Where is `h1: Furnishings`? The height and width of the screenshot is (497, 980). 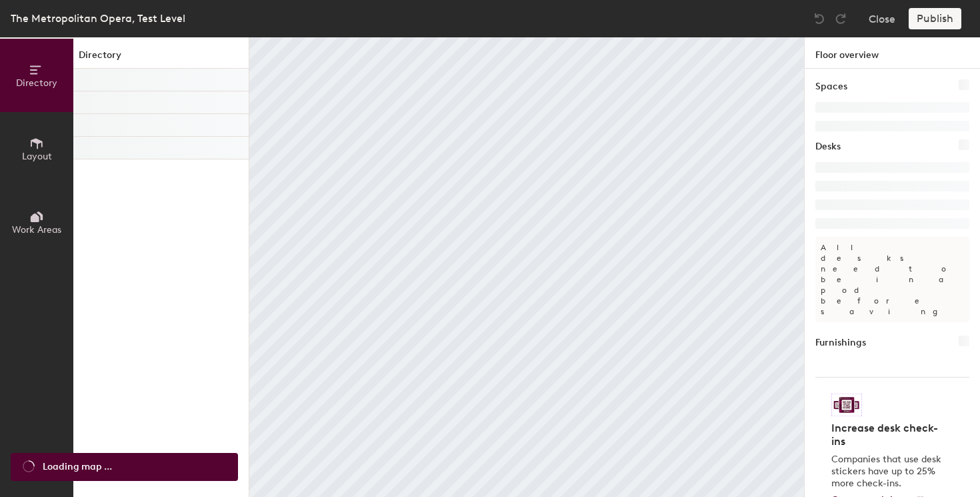 h1: Furnishings is located at coordinates (840, 343).